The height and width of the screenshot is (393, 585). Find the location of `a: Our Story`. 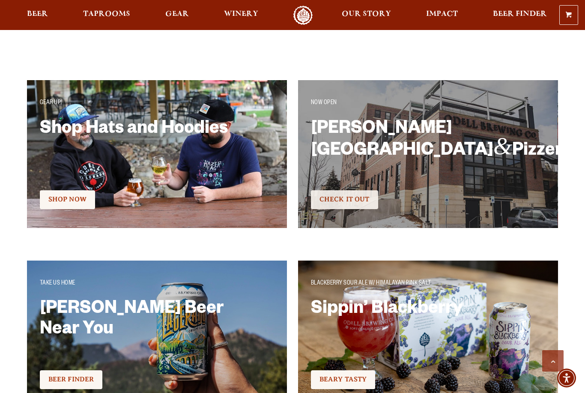

a: Our Story is located at coordinates (366, 15).